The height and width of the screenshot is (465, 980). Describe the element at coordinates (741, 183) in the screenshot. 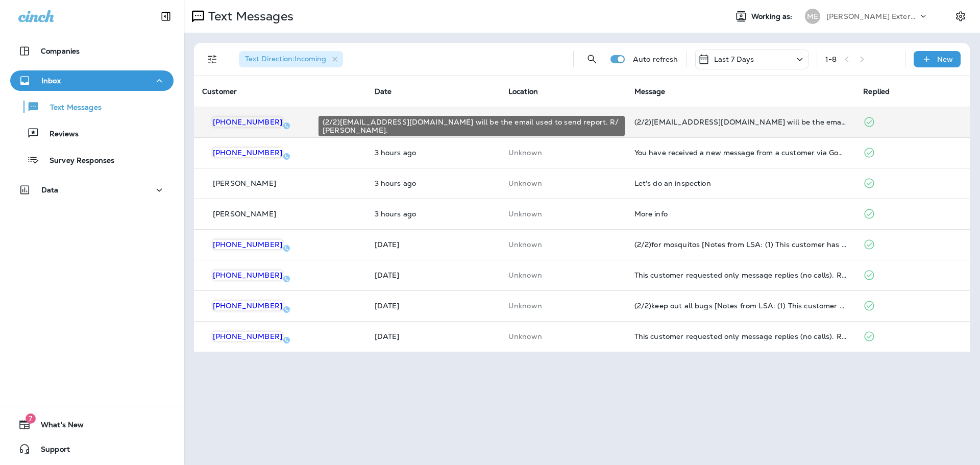

I see `div: Let's do an inspection` at that location.